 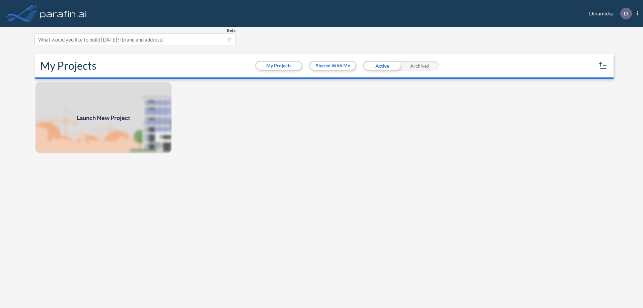 I want to click on button: sort, so click(x=603, y=66).